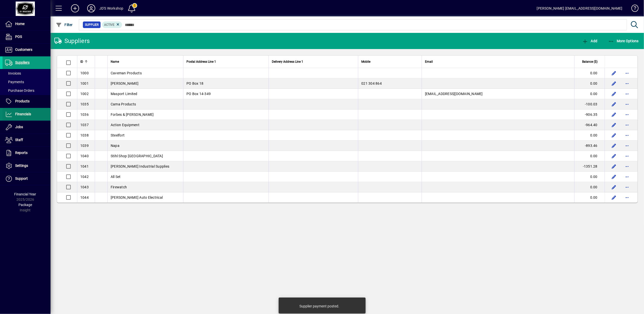  Describe the element at coordinates (429, 62) in the screenshot. I see `span: Email` at that location.